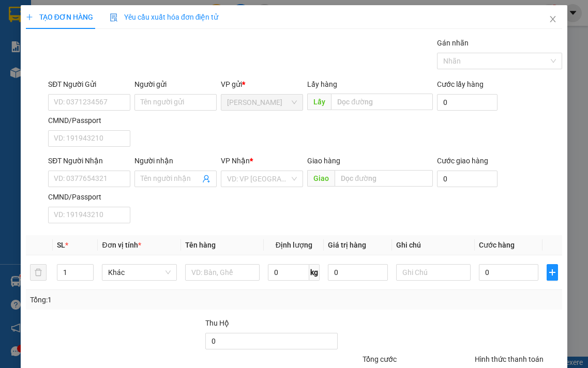 This screenshot has height=368, width=588. I want to click on div: Người nhận, so click(175, 161).